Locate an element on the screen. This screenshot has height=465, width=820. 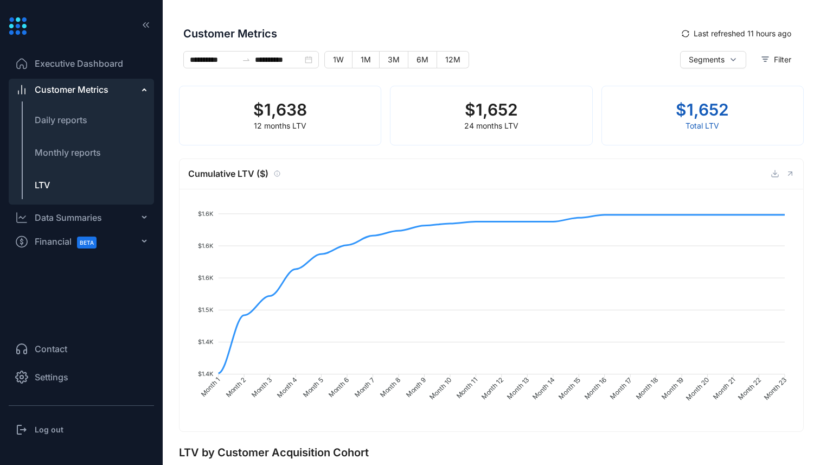
tspan: Month 19 is located at coordinates (673, 388).